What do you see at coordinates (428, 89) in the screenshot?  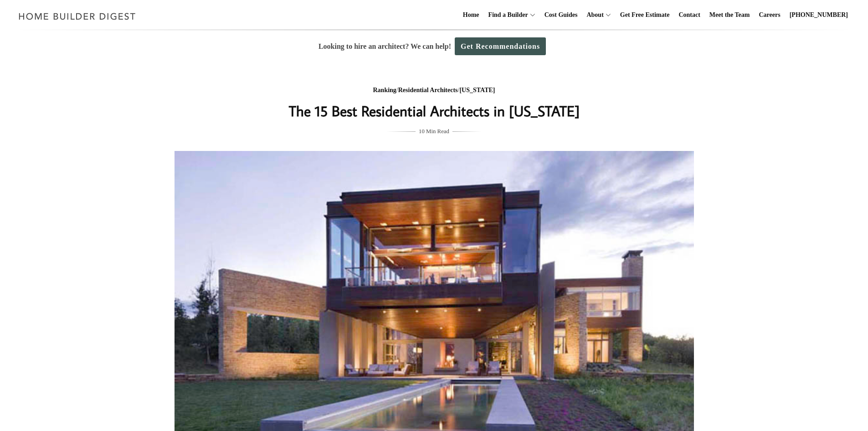 I see `a: Residential Architects` at bounding box center [428, 89].